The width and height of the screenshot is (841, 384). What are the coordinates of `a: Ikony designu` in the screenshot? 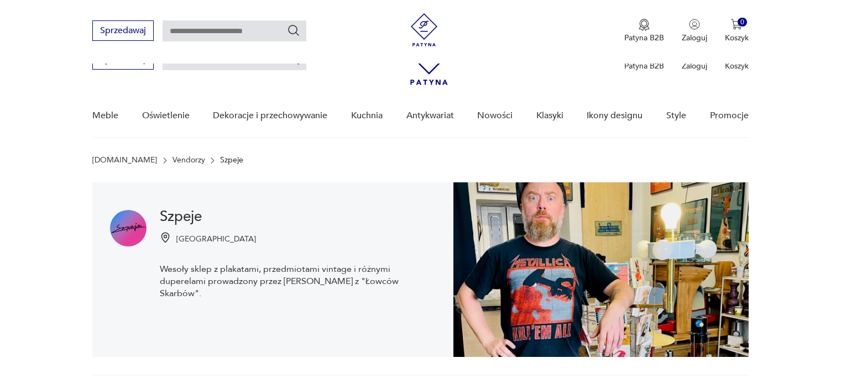 It's located at (614, 116).